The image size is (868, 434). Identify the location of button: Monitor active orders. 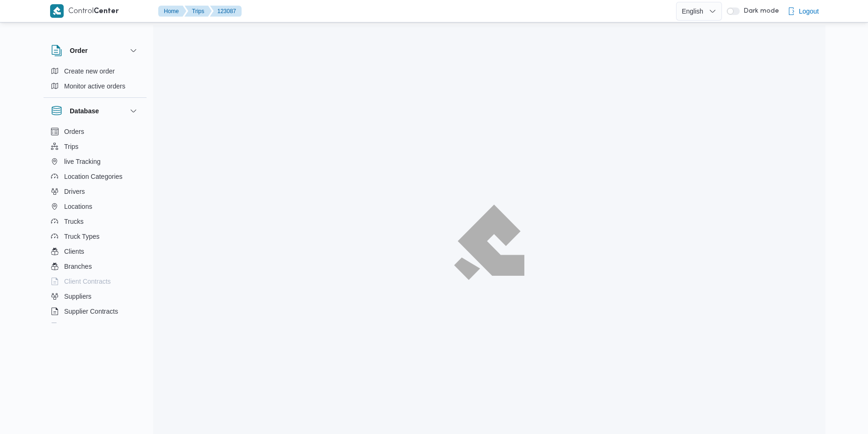
(95, 86).